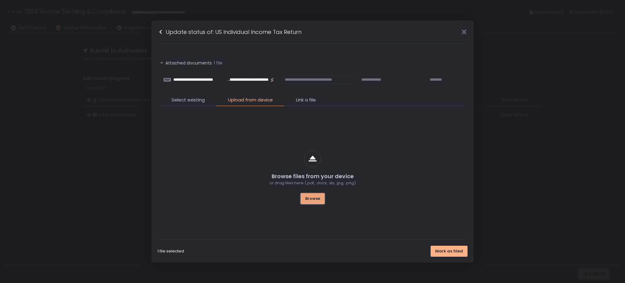 This screenshot has width=625, height=283. What do you see at coordinates (189, 63) in the screenshot?
I see `span: Attached documents` at bounding box center [189, 63].